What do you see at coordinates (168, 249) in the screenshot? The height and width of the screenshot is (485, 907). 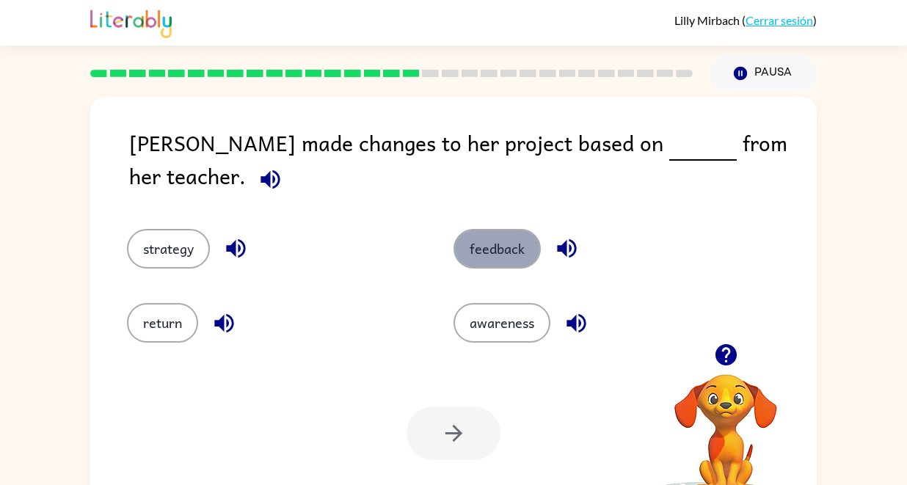 I see `button: strategy` at bounding box center [168, 249].